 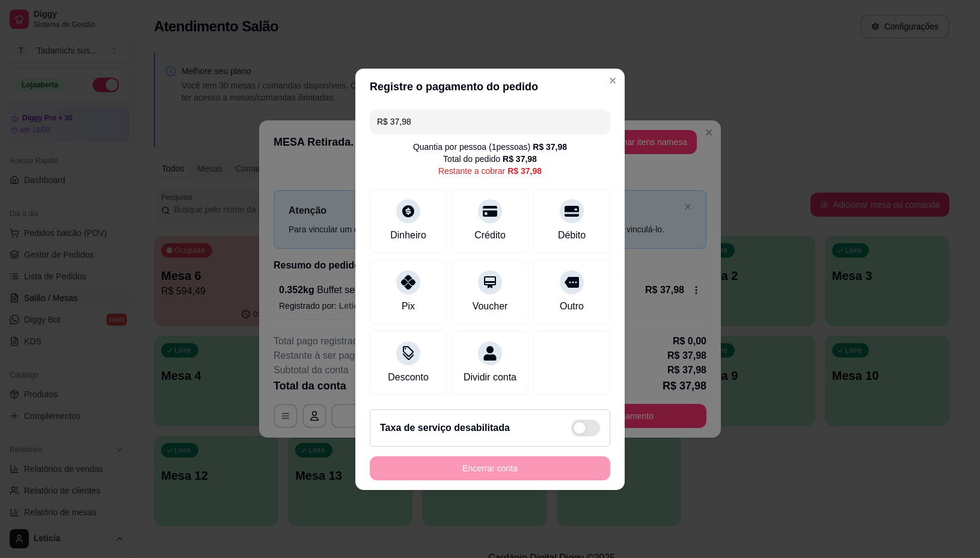 What do you see at coordinates (408, 377) in the screenshot?
I see `div: Desconto` at bounding box center [408, 377].